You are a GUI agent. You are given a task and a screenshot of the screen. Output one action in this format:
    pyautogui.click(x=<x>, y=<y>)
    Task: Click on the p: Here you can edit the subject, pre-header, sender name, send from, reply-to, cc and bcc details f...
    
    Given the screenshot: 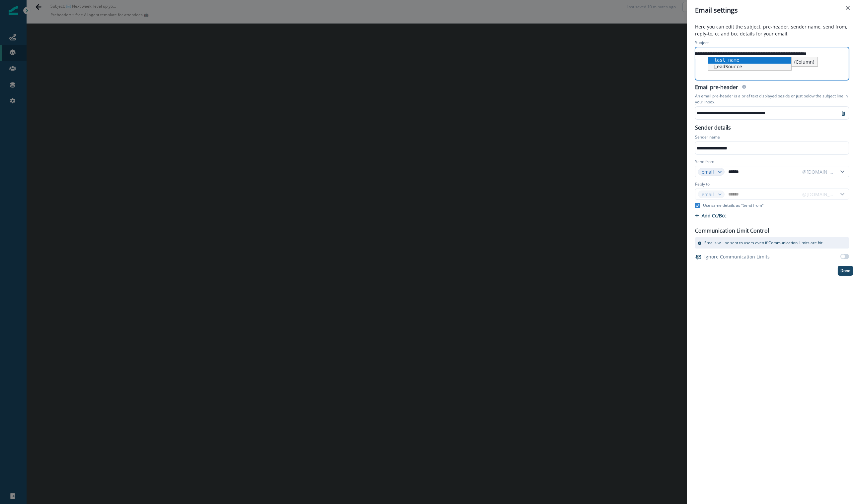 What is the action you would take?
    pyautogui.click(x=772, y=31)
    